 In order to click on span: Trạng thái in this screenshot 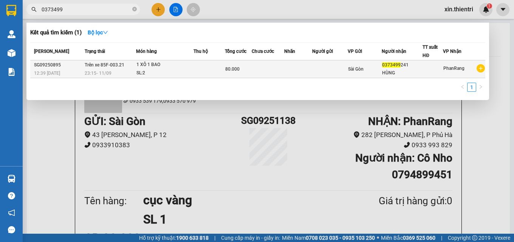, I will do `click(95, 51)`.